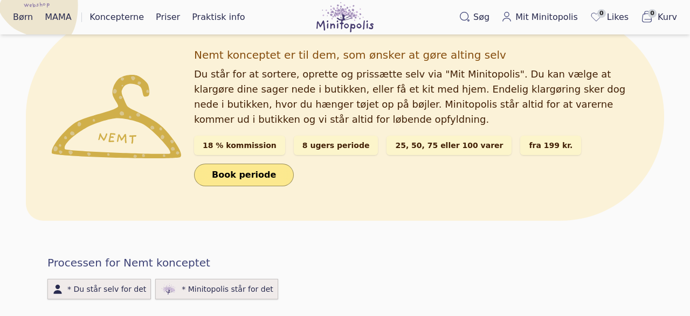 This screenshot has width=690, height=316. I want to click on a: Priser, so click(168, 17).